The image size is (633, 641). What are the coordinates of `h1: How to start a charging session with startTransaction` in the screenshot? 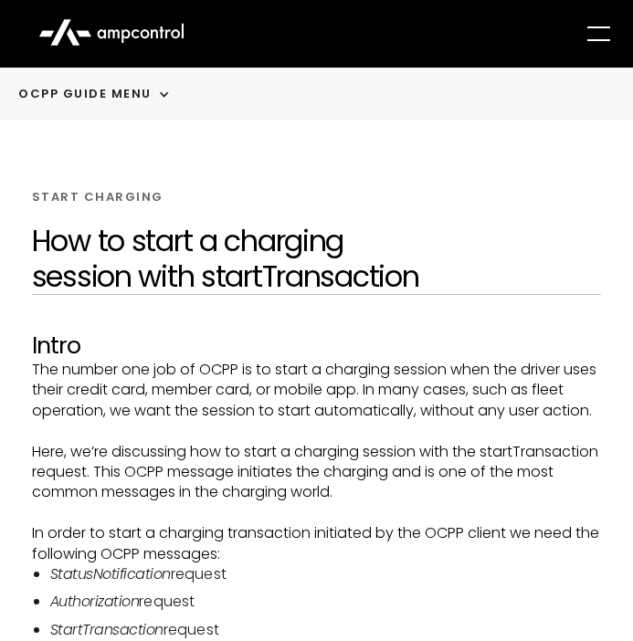 It's located at (317, 259).